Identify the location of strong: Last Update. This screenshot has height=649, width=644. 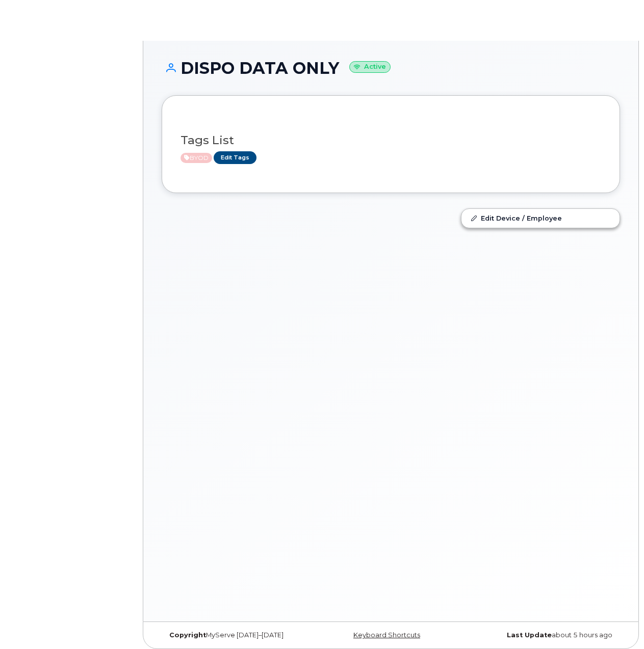
(529, 635).